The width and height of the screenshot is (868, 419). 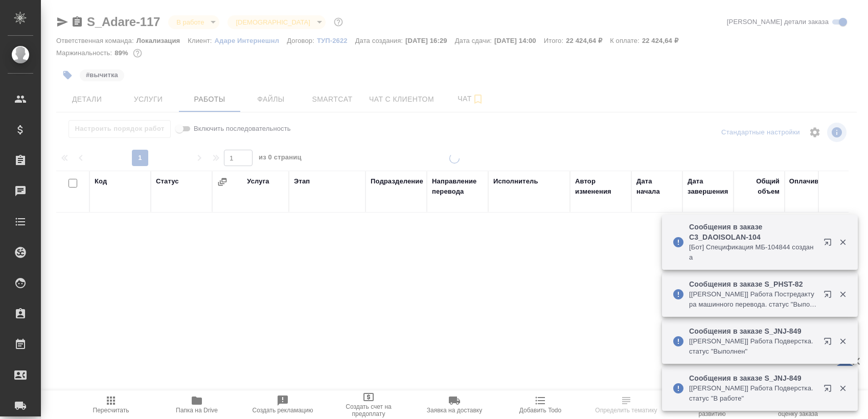 What do you see at coordinates (753, 252) in the screenshot?
I see `p: [Бот] Спецификация МБ-104844 создана` at bounding box center [753, 252].